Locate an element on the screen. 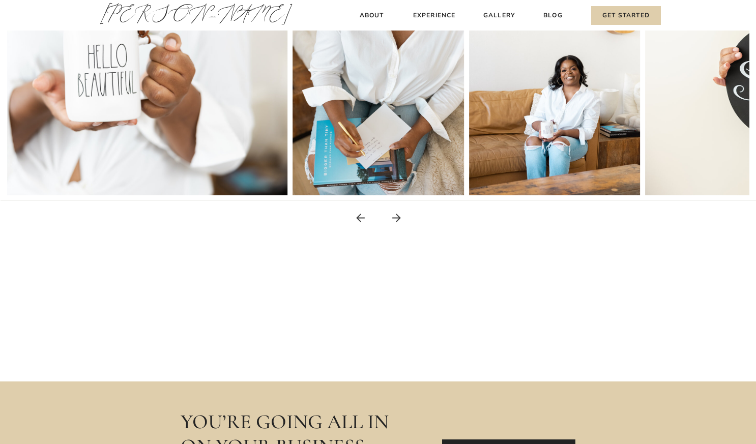 Image resolution: width=756 pixels, height=444 pixels. h3: About is located at coordinates (371, 15).